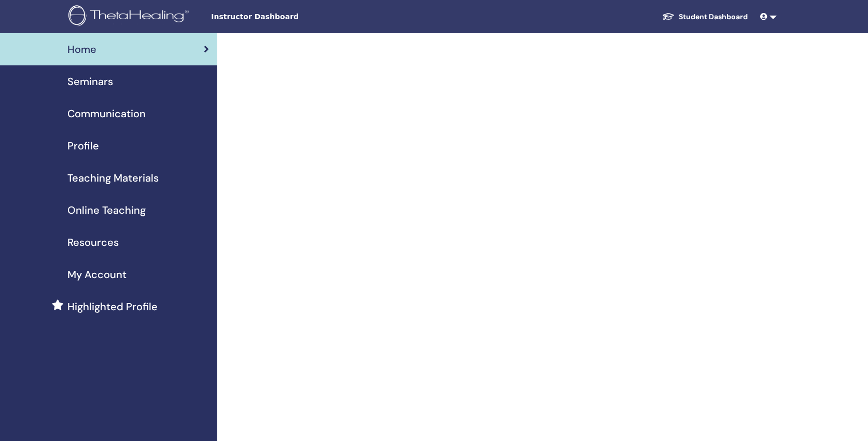 Image resolution: width=868 pixels, height=441 pixels. Describe the element at coordinates (90, 82) in the screenshot. I see `span: Seminars` at that location.